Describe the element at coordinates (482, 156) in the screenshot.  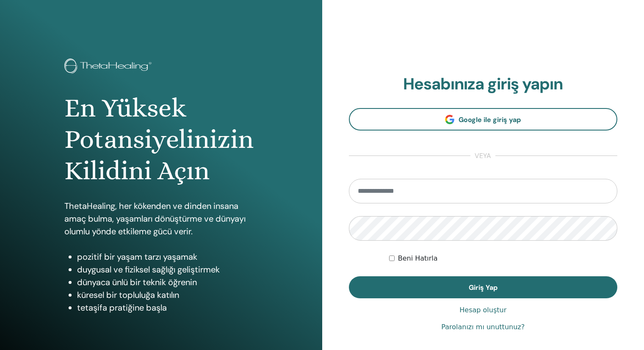
I see `span: veya` at that location.